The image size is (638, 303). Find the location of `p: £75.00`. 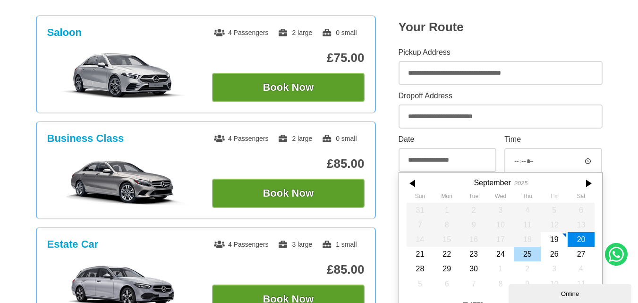

p: £75.00 is located at coordinates (288, 58).